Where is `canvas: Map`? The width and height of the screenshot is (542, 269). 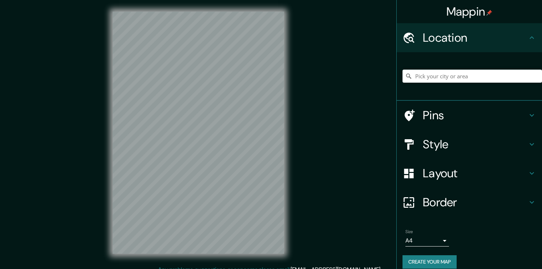
canvas: Map is located at coordinates (198, 133).